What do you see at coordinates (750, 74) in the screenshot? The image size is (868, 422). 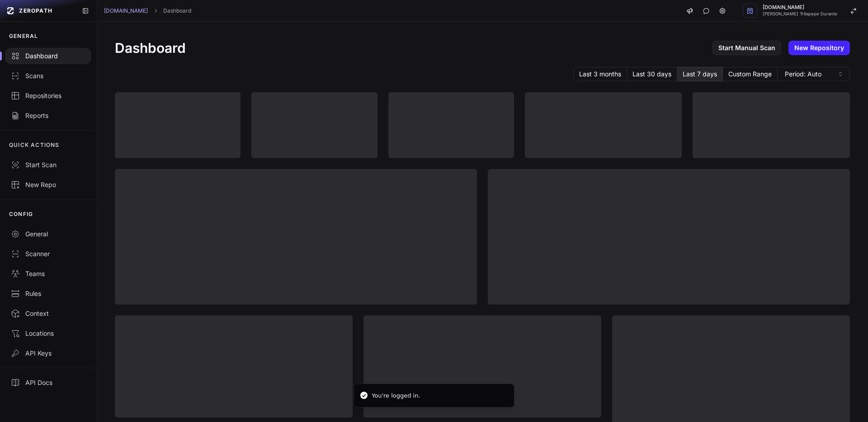 I see `button: Custom Range` at bounding box center [750, 74].